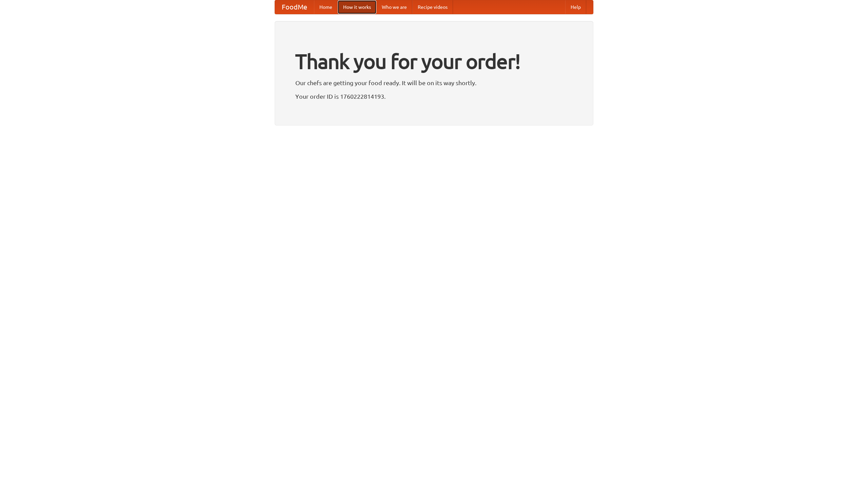 This screenshot has height=480, width=868. What do you see at coordinates (434, 61) in the screenshot?
I see `h1: Thank you for your order!` at bounding box center [434, 61].